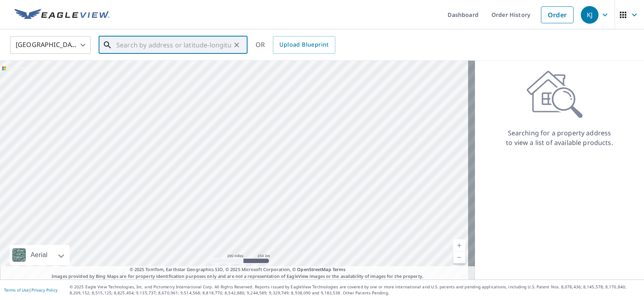 The height and width of the screenshot is (300, 644). Describe the element at coordinates (355, 290) in the screenshot. I see `p: © 2025 Eagle View Technologies, Inc. and Pictometry International Corp. All Rights Reserved. Repo...` at that location.